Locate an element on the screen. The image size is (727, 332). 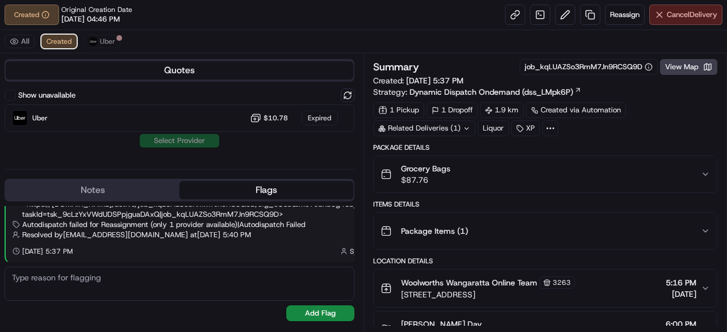
button: $10.78 is located at coordinates (269, 118).